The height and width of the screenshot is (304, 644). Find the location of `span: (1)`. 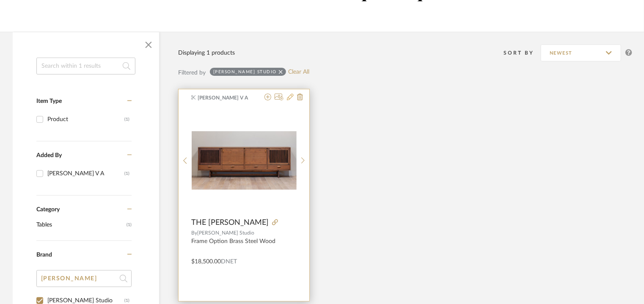

span: (1) is located at coordinates (129, 225).